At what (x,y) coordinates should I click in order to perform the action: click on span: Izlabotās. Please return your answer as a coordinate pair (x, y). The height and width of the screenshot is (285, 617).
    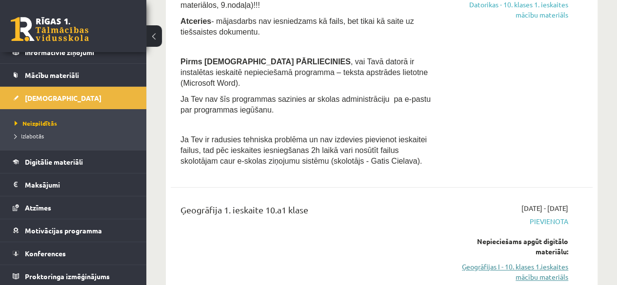
    Looking at the image, I should click on (29, 136).